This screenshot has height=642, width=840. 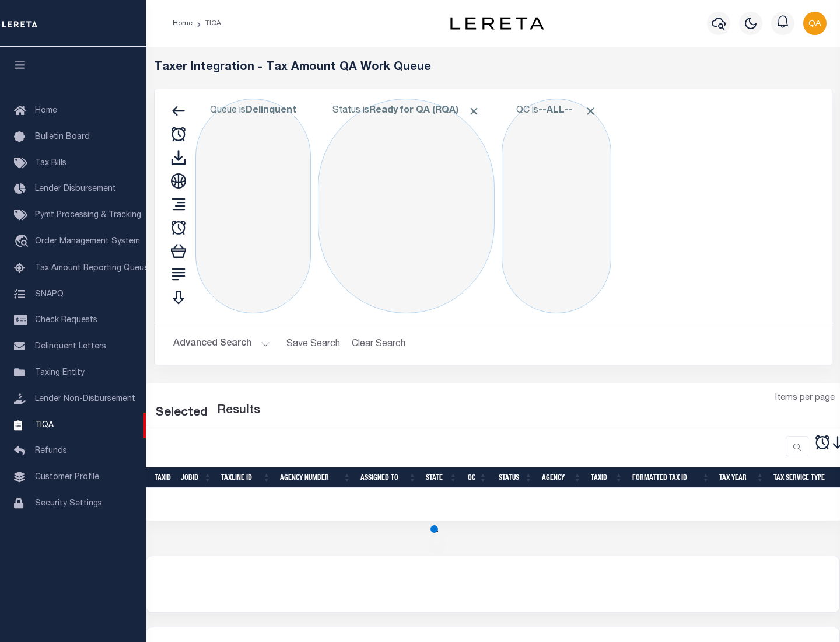 What do you see at coordinates (672, 478) in the screenshot?
I see `th: Formatted Tax ID` at bounding box center [672, 478].